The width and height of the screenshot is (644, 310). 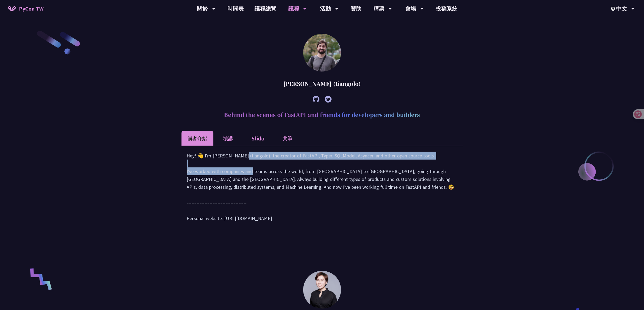 I want to click on span: PyCon TW, so click(x=31, y=8).